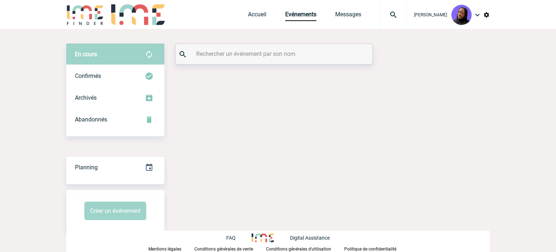  I want to click on span: Abandonnés, so click(91, 119).